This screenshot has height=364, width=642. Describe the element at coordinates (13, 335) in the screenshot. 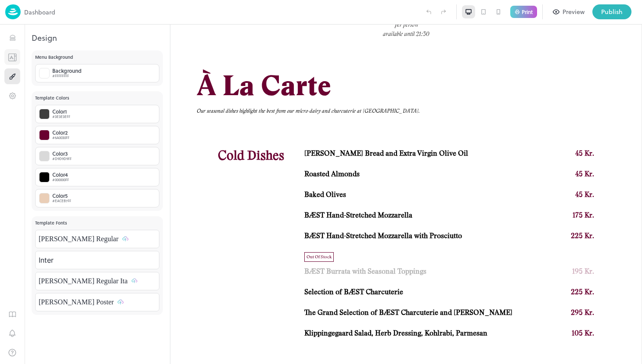

I see `div: Notifications` at that location.